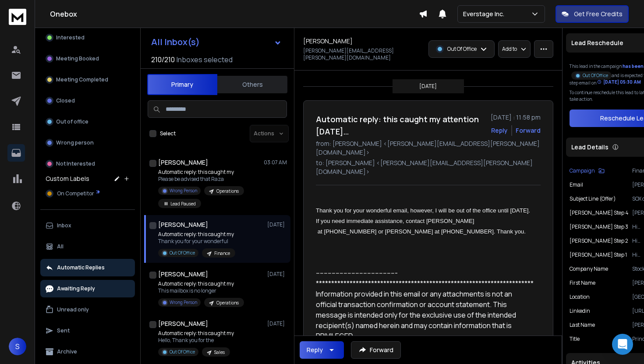 This screenshot has width=644, height=364. Describe the element at coordinates (579, 311) in the screenshot. I see `p: linkedin` at that location.